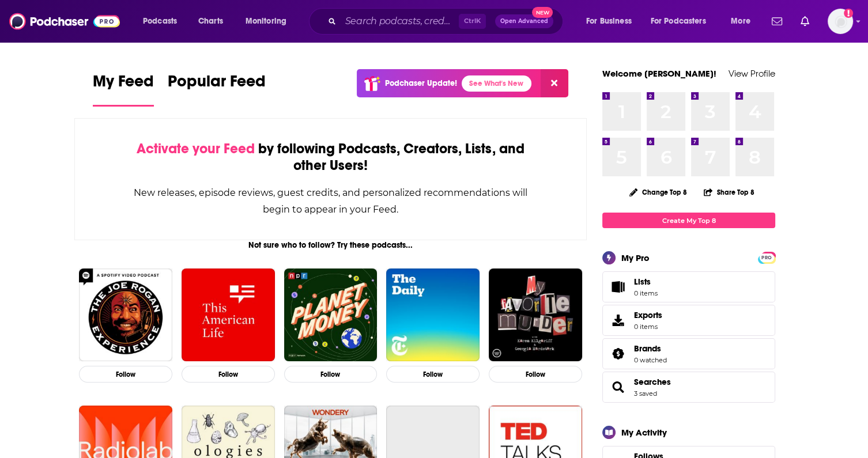 This screenshot has width=868, height=458. Describe the element at coordinates (472, 21) in the screenshot. I see `span: Ctrl K` at that location.